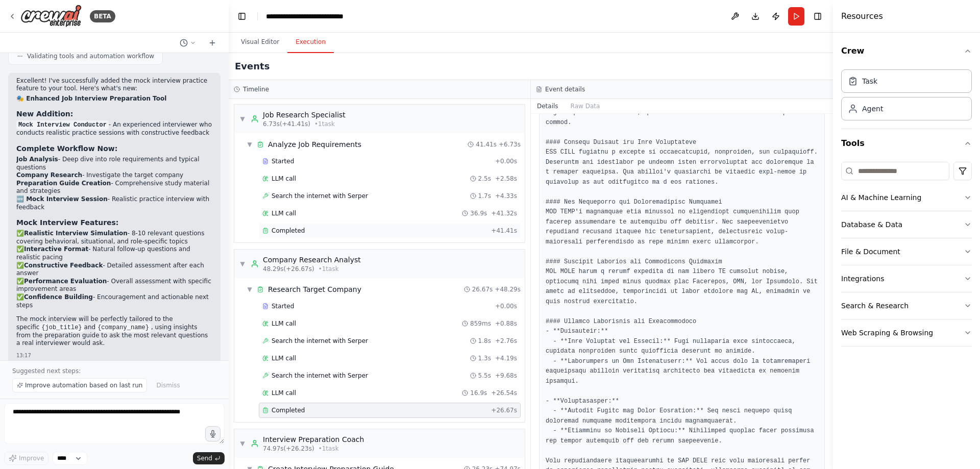 This screenshot has height=469, width=980. Describe the element at coordinates (506, 341) in the screenshot. I see `span: + 2.76s` at that location.